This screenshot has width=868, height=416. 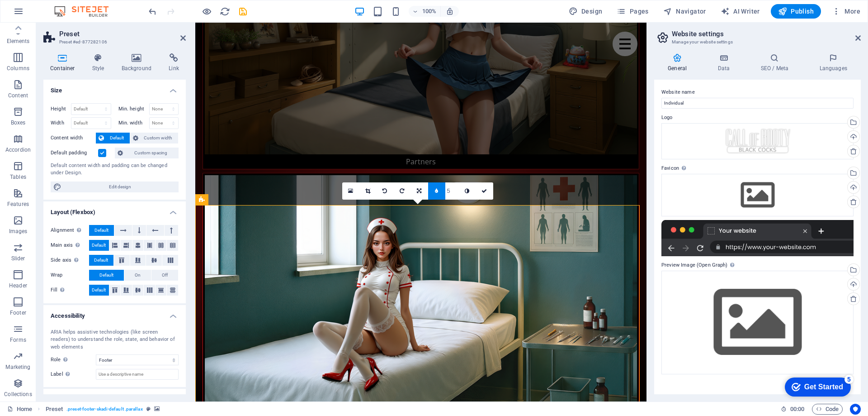 I want to click on button: undo, so click(x=152, y=11).